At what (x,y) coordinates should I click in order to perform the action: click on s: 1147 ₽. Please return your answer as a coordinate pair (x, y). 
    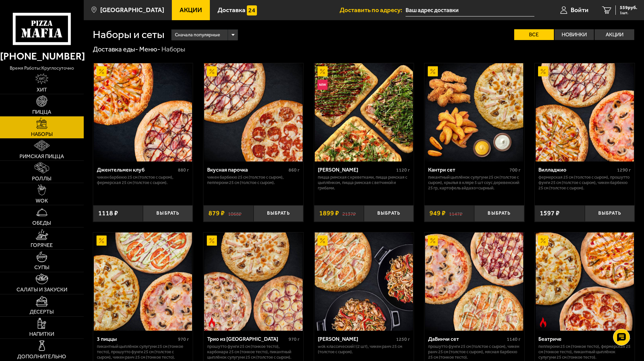
    Looking at the image, I should click on (456, 213).